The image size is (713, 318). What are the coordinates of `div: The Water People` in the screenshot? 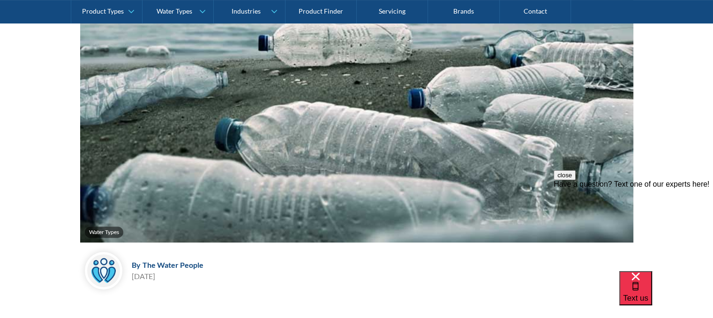 It's located at (173, 264).